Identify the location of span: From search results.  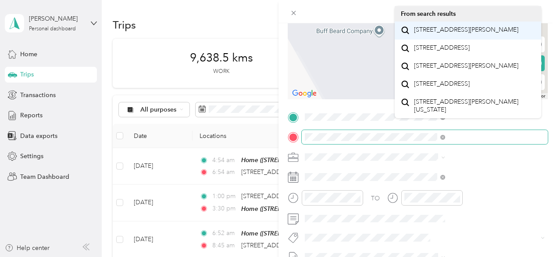
(428, 14).